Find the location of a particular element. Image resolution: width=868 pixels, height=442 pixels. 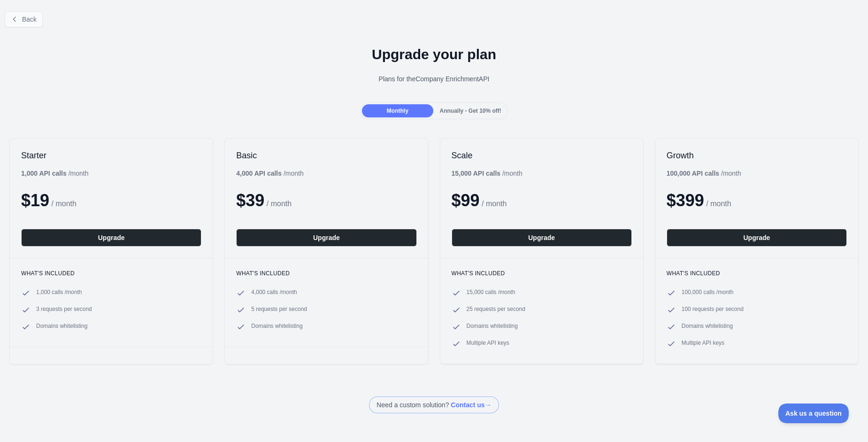

b: 100,000 API calls is located at coordinates (693, 173).